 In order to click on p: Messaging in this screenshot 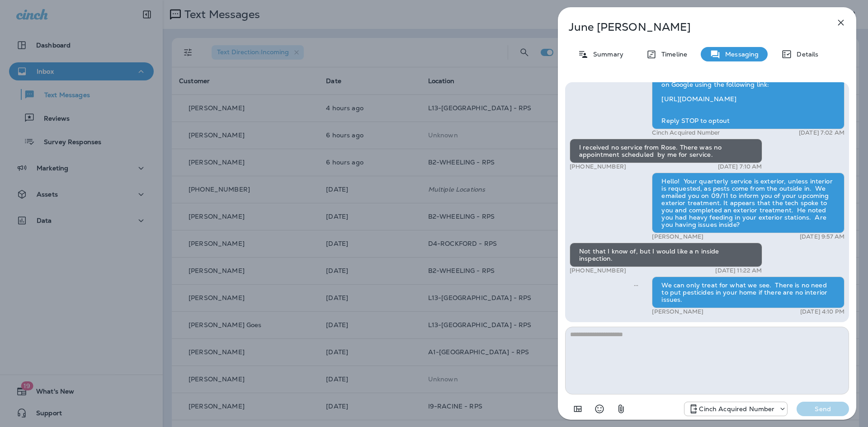, I will do `click(740, 54)`.